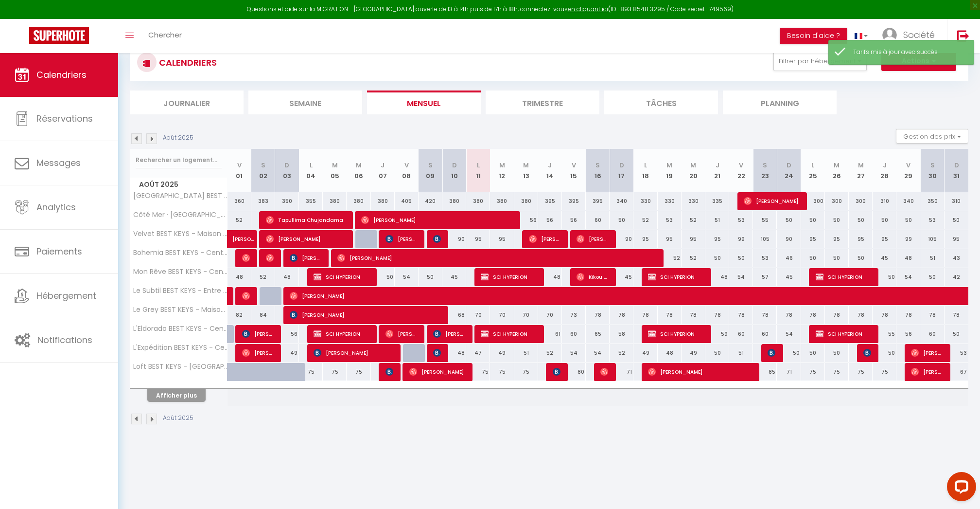  What do you see at coordinates (311, 170) in the screenshot?
I see `th: 04` at bounding box center [311, 170].